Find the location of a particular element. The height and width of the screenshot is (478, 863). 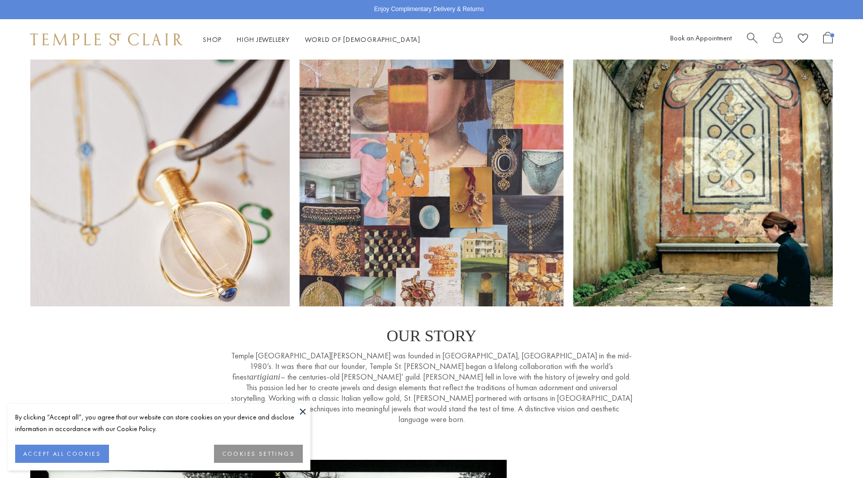

p: Enjoy Complimentary Delivery & Returns is located at coordinates (428, 10).